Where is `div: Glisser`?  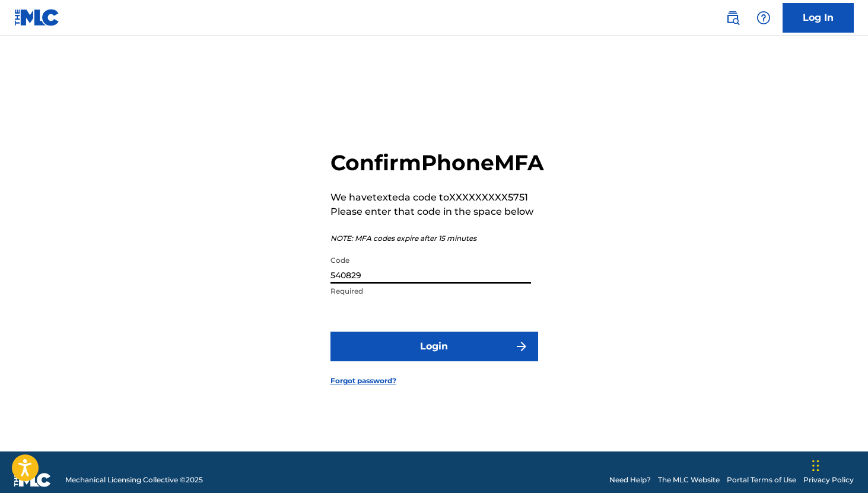
div: Glisser is located at coordinates (816, 466).